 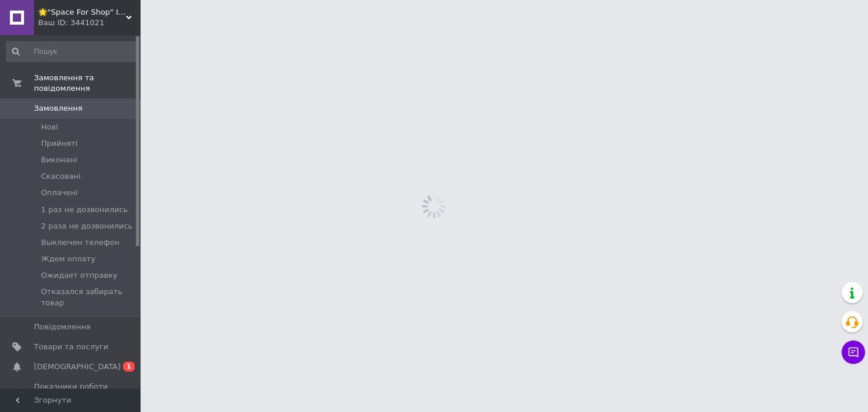 What do you see at coordinates (62, 327) in the screenshot?
I see `span: Повідомлення` at bounding box center [62, 327].